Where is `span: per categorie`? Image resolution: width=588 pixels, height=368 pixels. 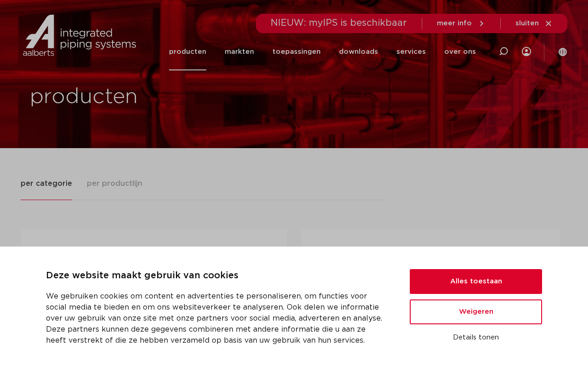 span: per categorie is located at coordinates (47, 183).